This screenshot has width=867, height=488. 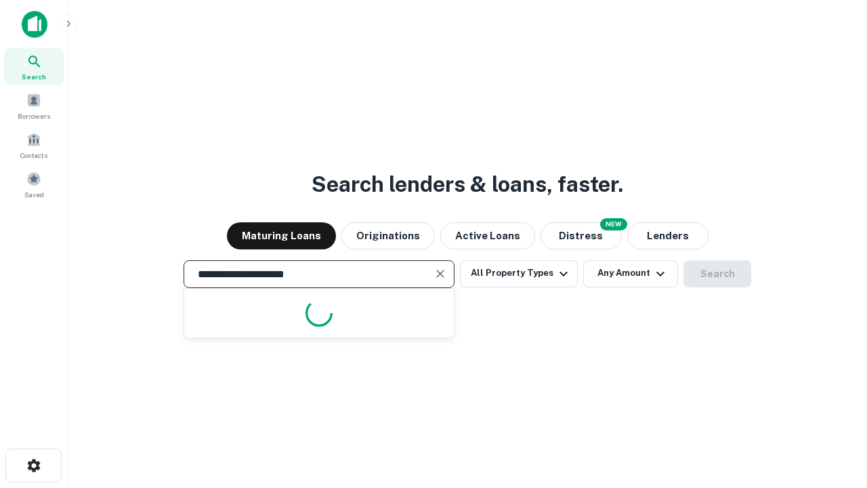 What do you see at coordinates (668, 236) in the screenshot?
I see `button: Lenders` at bounding box center [668, 236].